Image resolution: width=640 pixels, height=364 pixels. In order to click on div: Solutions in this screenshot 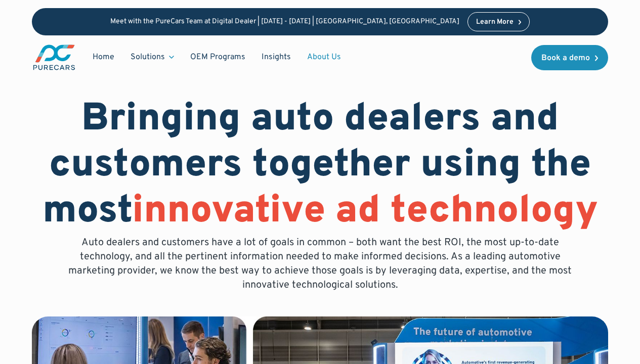, I will do `click(148, 57)`.